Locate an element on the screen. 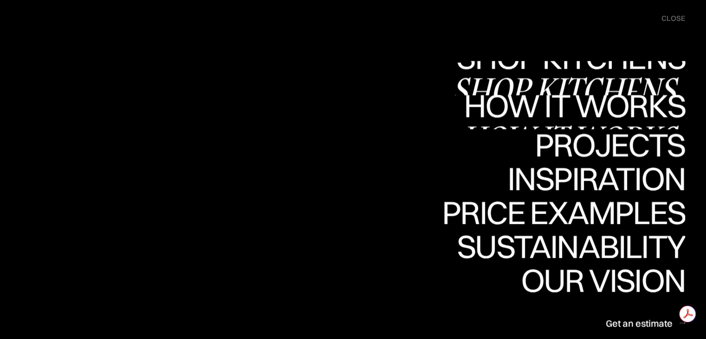  div: Get an estimate is located at coordinates (639, 322).